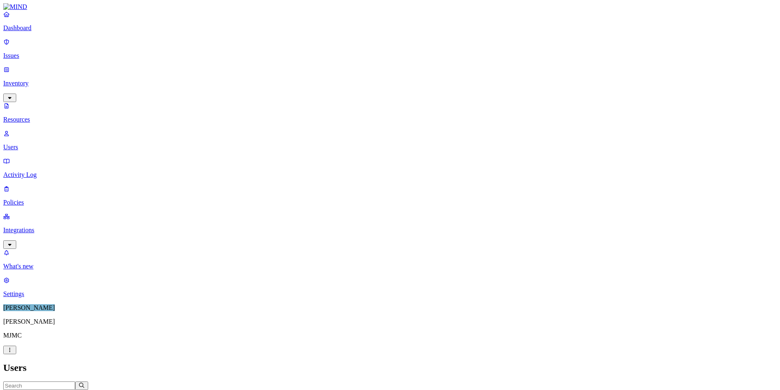 Image resolution: width=780 pixels, height=390 pixels. Describe the element at coordinates (390, 21) in the screenshot. I see `a: Dashboard` at that location.